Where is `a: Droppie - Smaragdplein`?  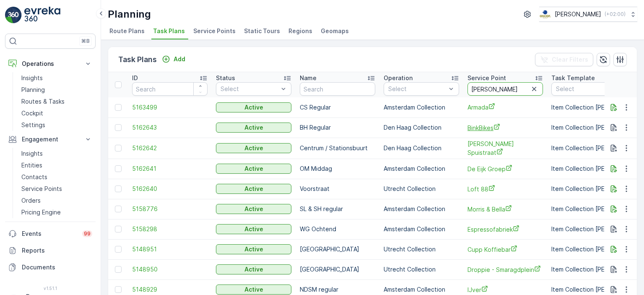 a: Droppie - Smaragdplein is located at coordinates (505, 270).